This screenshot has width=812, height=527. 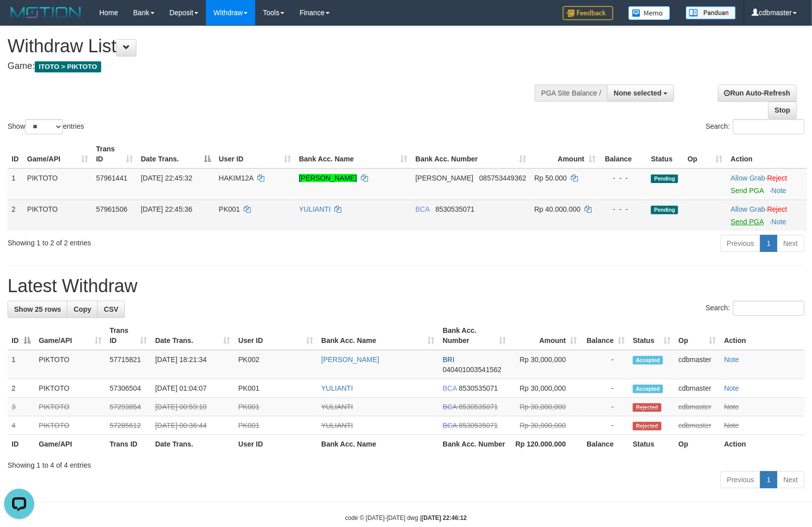 What do you see at coordinates (111, 310) in the screenshot?
I see `span: CSV` at bounding box center [111, 310].